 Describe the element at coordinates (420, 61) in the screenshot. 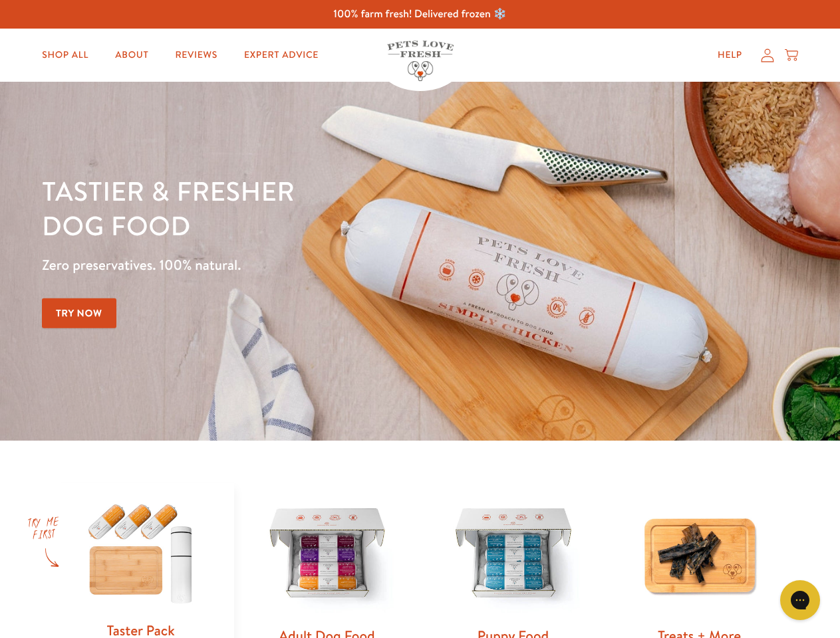

I see `img: Pets Love Fresh` at that location.